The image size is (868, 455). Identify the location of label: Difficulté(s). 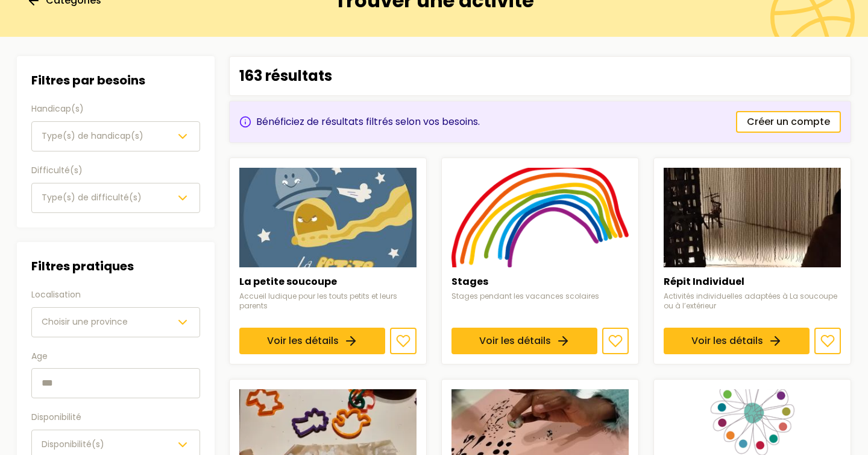
(116, 171).